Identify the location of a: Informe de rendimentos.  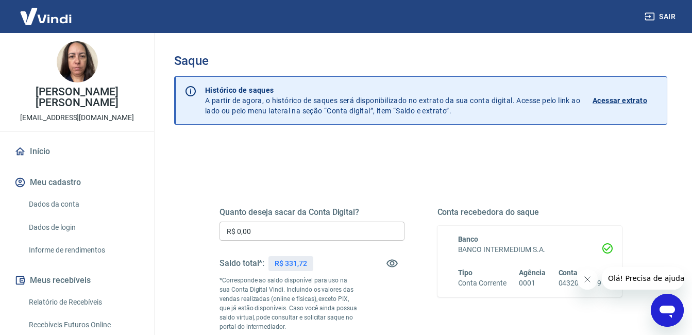
(83, 250).